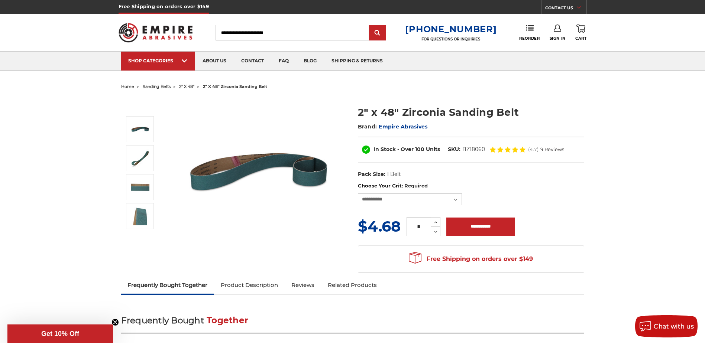 This screenshot has height=343, width=705. Describe the element at coordinates (357, 61) in the screenshot. I see `a: shipping & returns` at that location.